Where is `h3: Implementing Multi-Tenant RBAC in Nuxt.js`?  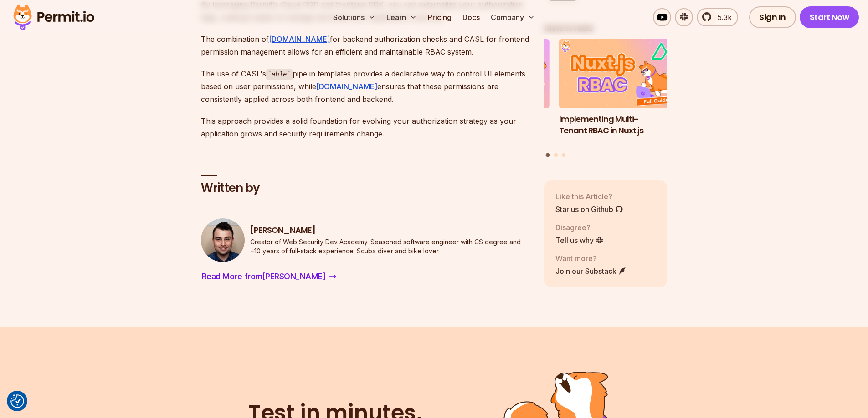
h3: Implementing Multi-Tenant RBAC in Nuxt.js is located at coordinates (621, 125).